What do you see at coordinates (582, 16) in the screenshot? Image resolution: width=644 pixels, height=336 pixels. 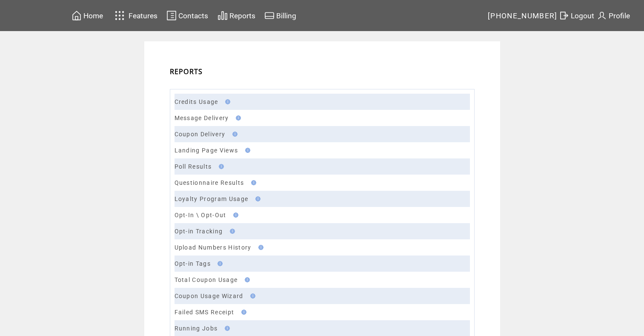 I see `span: Logout` at bounding box center [582, 16].